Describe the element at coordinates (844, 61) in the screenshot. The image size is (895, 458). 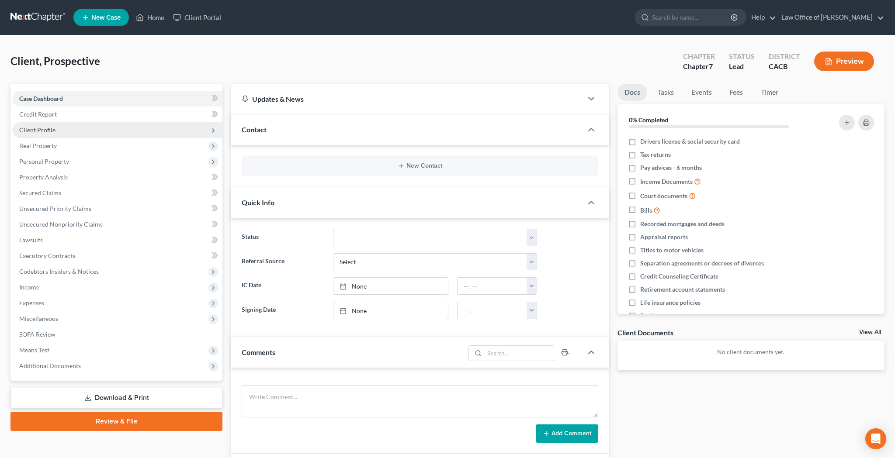
I see `button: Preview` at that location.